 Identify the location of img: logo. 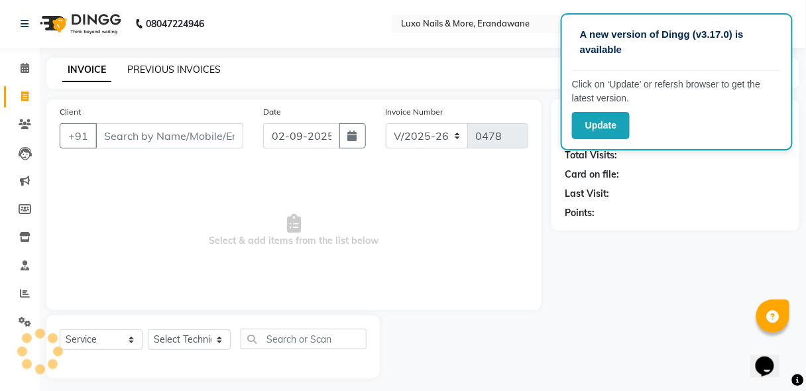
(79, 24).